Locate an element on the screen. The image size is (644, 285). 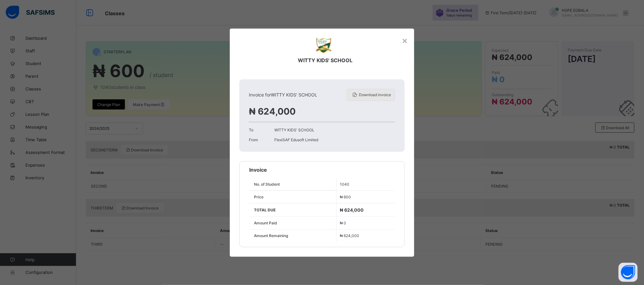
td: 1040 is located at coordinates (366, 184).